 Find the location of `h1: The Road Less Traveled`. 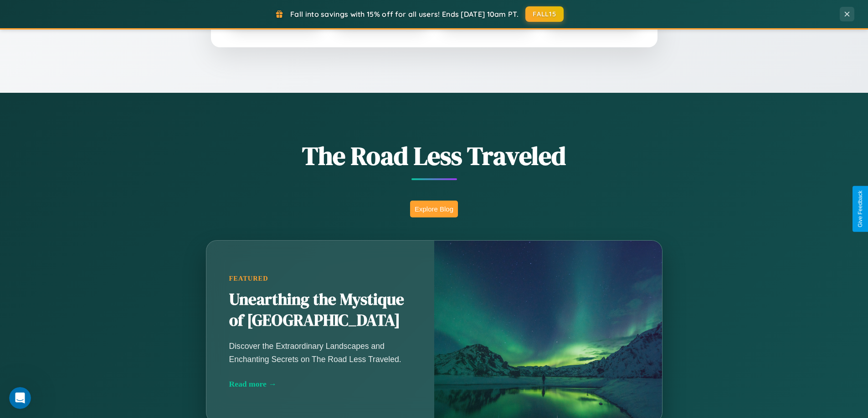

h1: The Road Less Traveled is located at coordinates (434, 156).